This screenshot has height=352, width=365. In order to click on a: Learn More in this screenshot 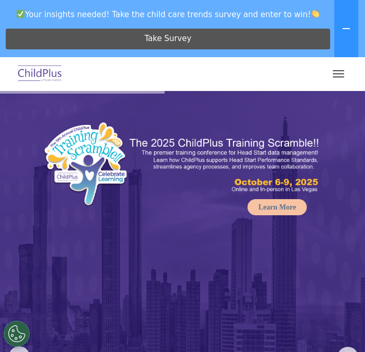, I will do `click(277, 207)`.